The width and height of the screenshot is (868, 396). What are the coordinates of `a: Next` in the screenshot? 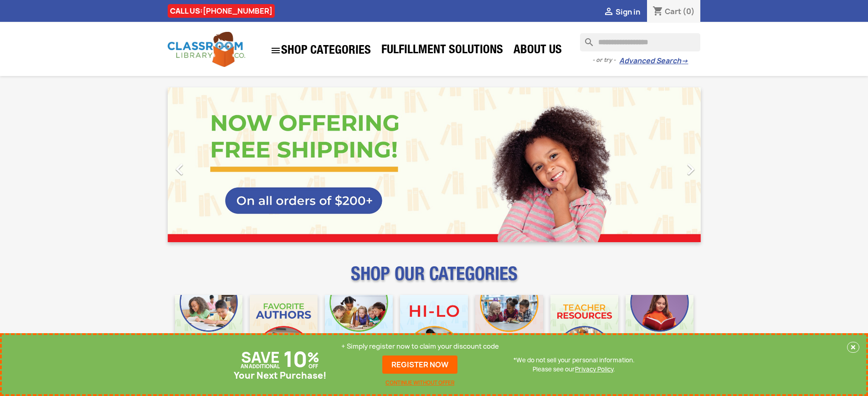 It's located at (661, 165).